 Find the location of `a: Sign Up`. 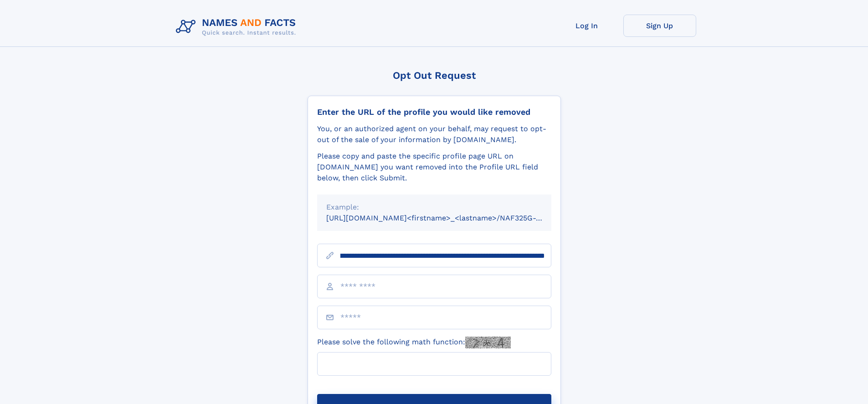

a: Sign Up is located at coordinates (660, 25).